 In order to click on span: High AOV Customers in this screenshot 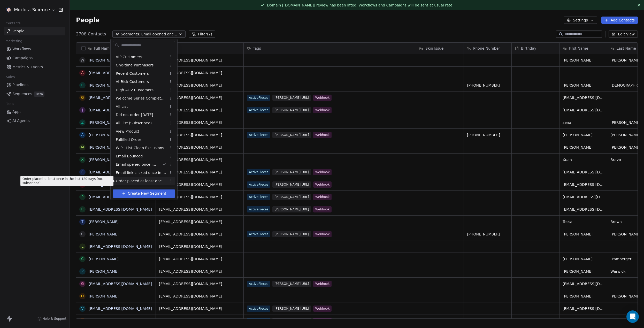, I will do `click(134, 90)`.